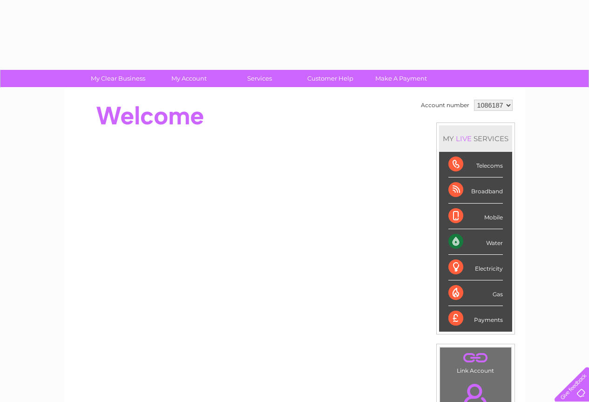 The width and height of the screenshot is (589, 402). What do you see at coordinates (464, 138) in the screenshot?
I see `div: LIVE` at bounding box center [464, 138].